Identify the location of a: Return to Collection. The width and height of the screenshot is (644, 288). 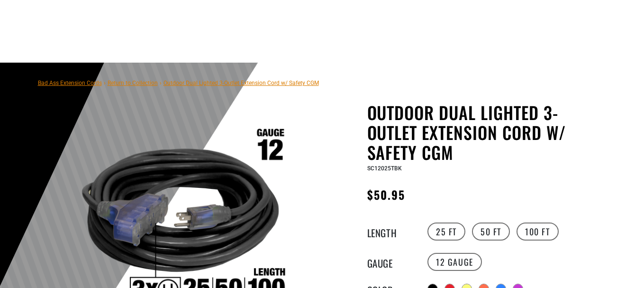
(133, 83).